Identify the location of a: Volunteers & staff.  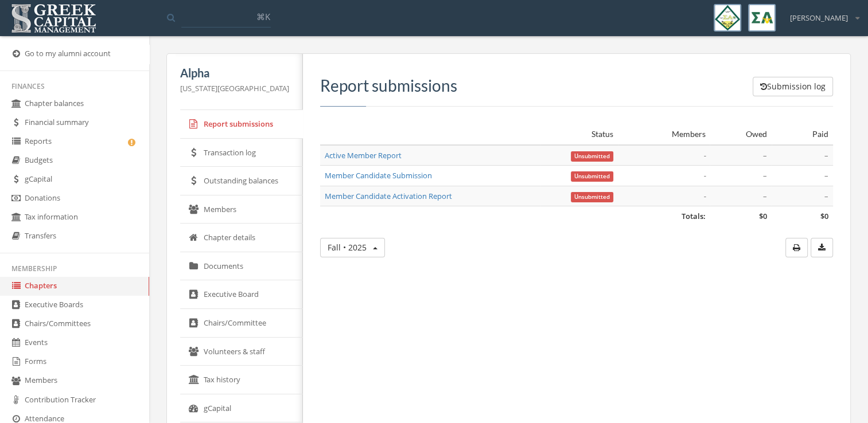
(242, 352).